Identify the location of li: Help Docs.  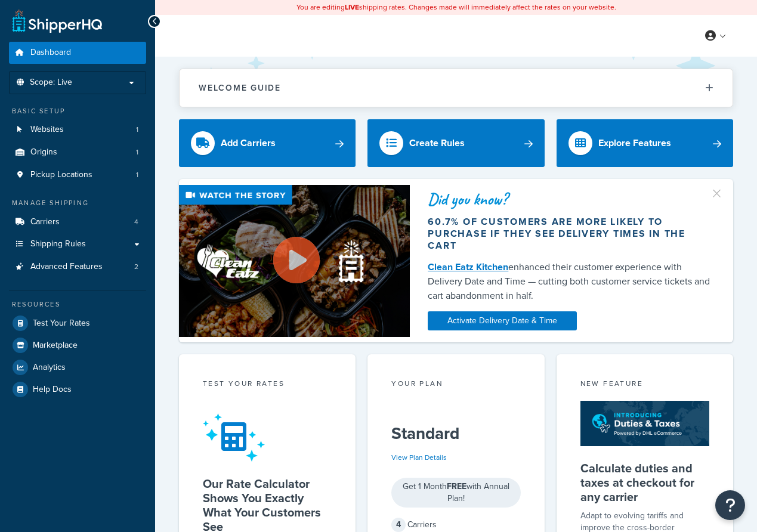
(77, 389).